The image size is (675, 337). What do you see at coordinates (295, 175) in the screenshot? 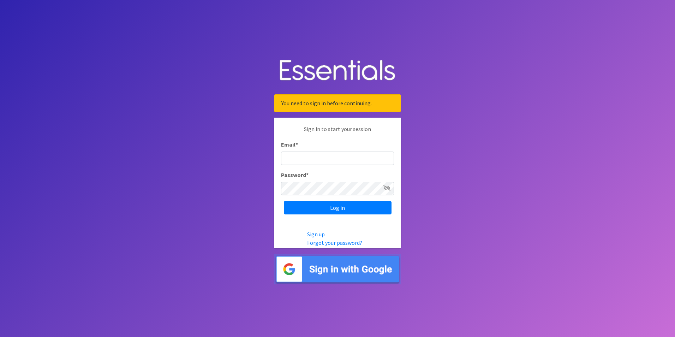
I see `label: Password` at bounding box center [295, 175].